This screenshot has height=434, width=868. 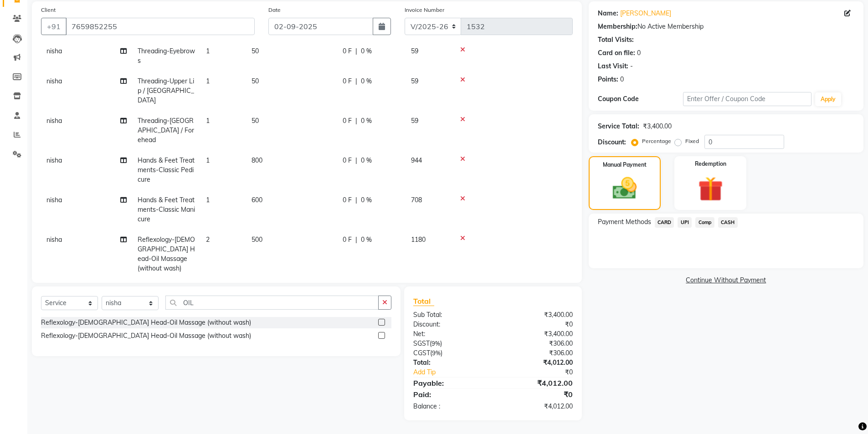 What do you see at coordinates (710, 189) in the screenshot?
I see `img: _gift.svg` at bounding box center [710, 189].